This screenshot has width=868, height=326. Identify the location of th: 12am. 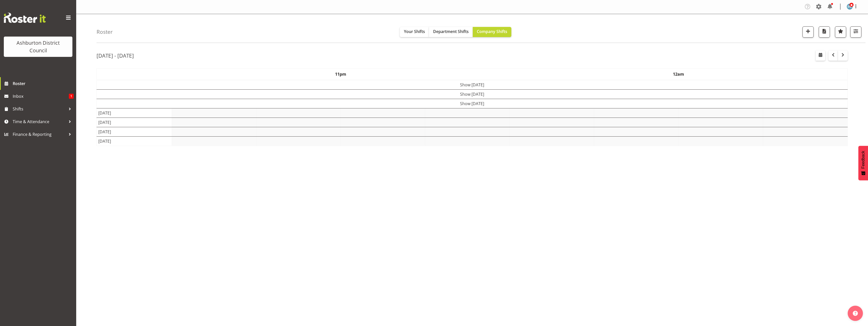
(678, 74).